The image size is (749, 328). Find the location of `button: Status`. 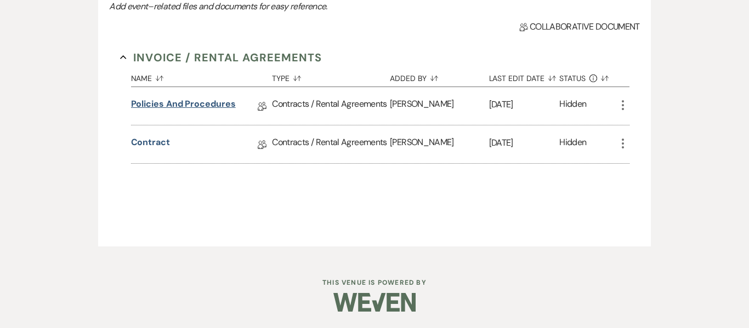

button: Status is located at coordinates (587, 76).